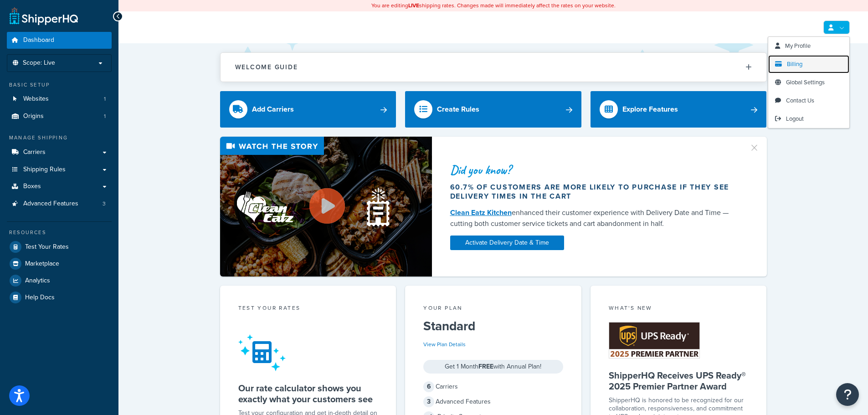 The image size is (868, 415). Describe the element at coordinates (800, 100) in the screenshot. I see `span: Contact Us` at that location.